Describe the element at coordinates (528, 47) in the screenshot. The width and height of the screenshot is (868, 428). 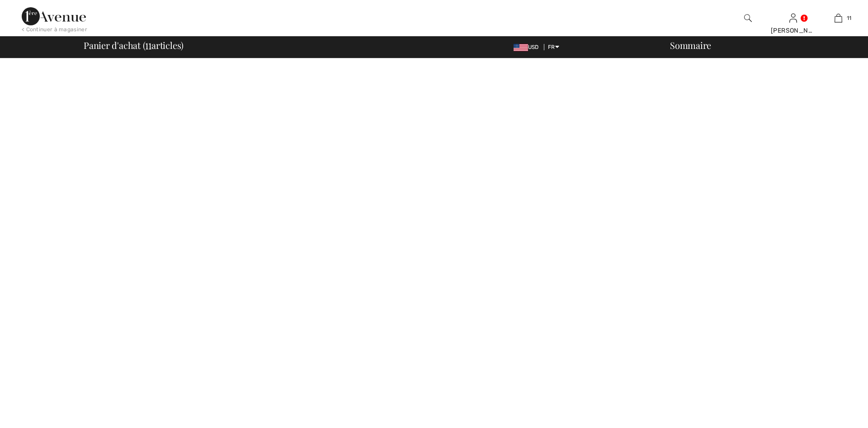
I see `span: USD` at that location.